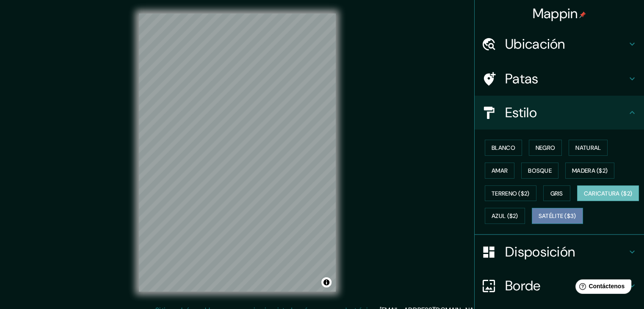 This screenshot has width=644, height=309. Describe the element at coordinates (523, 285) in the screenshot. I see `font: Borde` at that location.